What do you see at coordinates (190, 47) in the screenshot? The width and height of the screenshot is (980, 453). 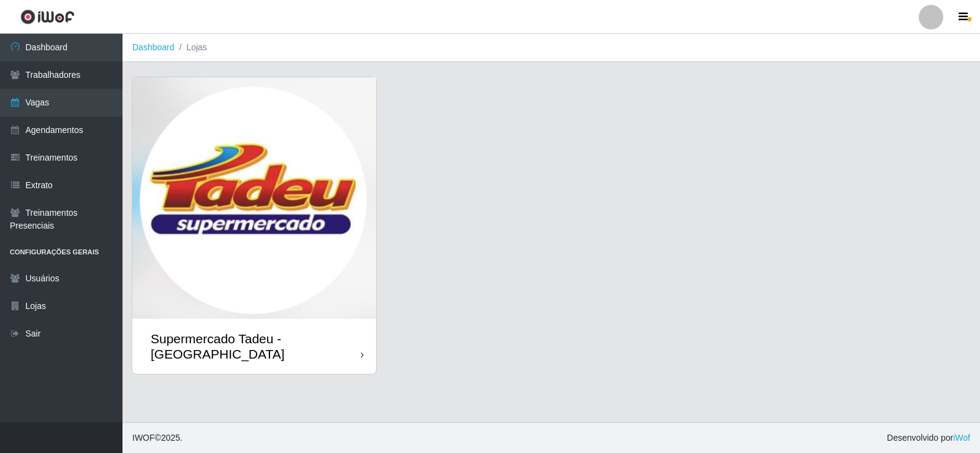 I see `li: Lojas` at bounding box center [190, 47].